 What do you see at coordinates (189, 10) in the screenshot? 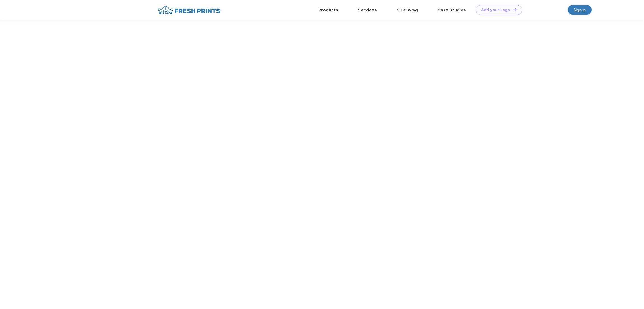
I see `img: fo%20logo%202.webp` at bounding box center [189, 10].